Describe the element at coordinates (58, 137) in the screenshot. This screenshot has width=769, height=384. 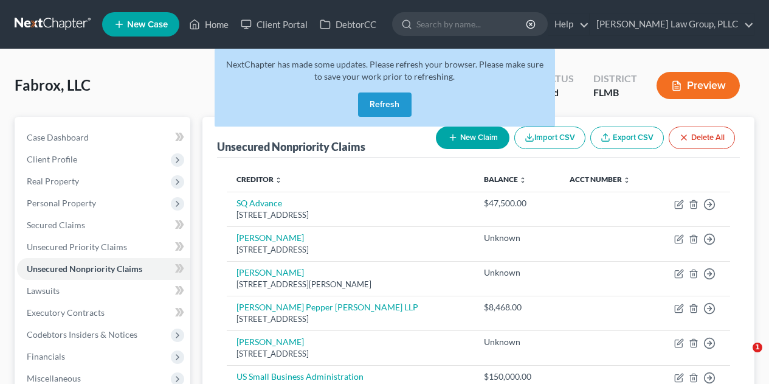
I see `span: Case Dashboard` at that location.